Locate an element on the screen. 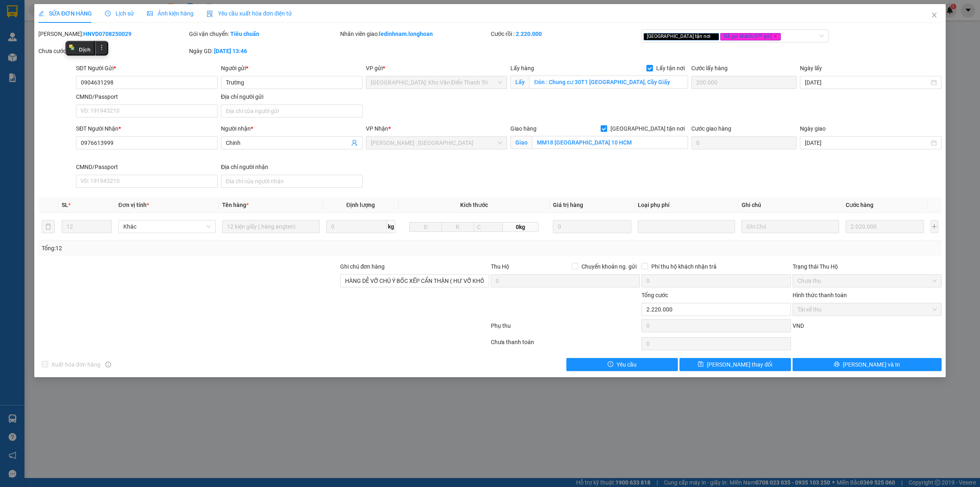 Image resolution: width=980 pixels, height=487 pixels. div: Phụ thu is located at coordinates (565, 328).